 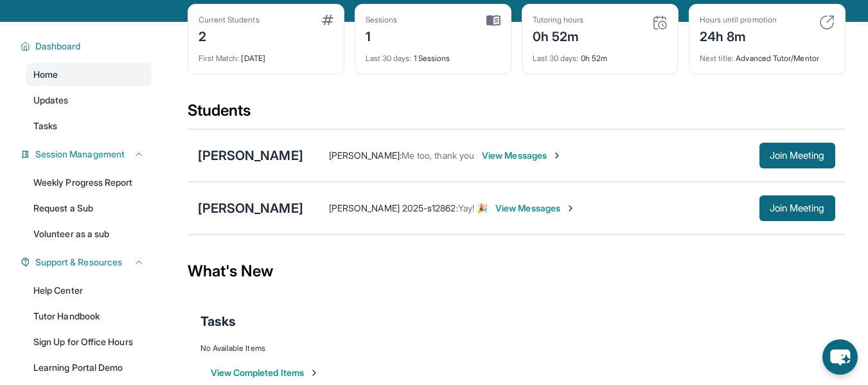 What do you see at coordinates (79, 262) in the screenshot?
I see `span: Support & Resources` at bounding box center [79, 262].